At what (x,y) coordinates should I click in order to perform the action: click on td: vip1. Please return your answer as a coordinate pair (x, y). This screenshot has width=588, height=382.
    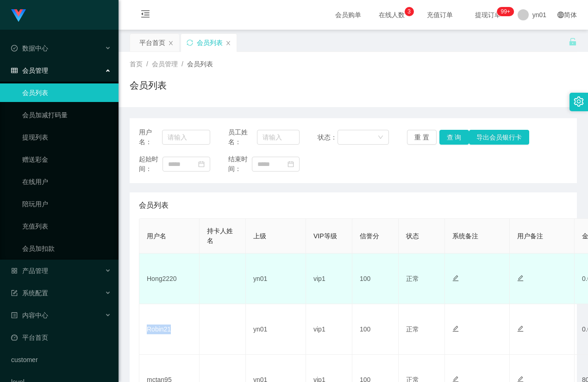
    Looking at the image, I should click on (329, 279).